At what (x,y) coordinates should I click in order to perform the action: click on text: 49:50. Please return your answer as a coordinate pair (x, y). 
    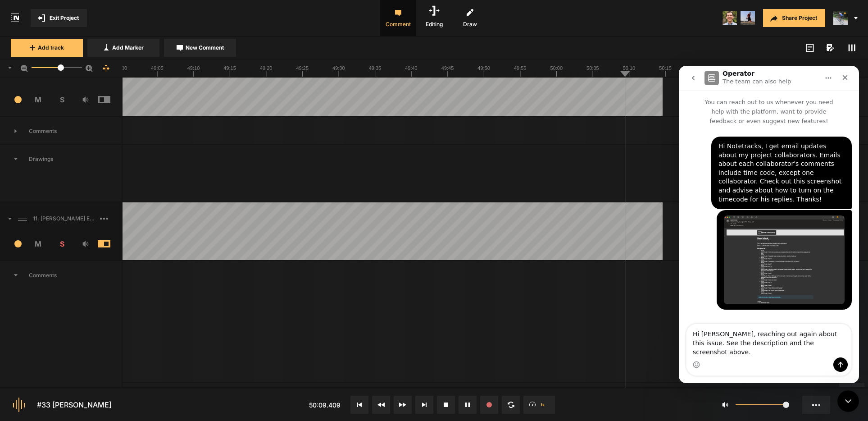
    Looking at the image, I should click on (484, 68).